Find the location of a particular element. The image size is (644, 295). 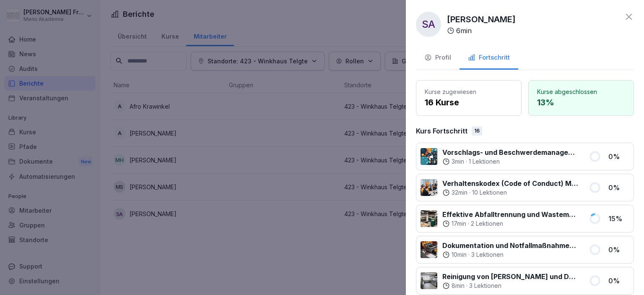

p: Effektive Abfalltrennung und Wastemanagement im Catering is located at coordinates (510, 214).